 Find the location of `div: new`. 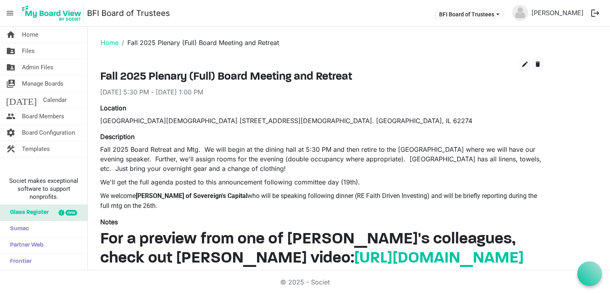

div: new is located at coordinates (71, 213).